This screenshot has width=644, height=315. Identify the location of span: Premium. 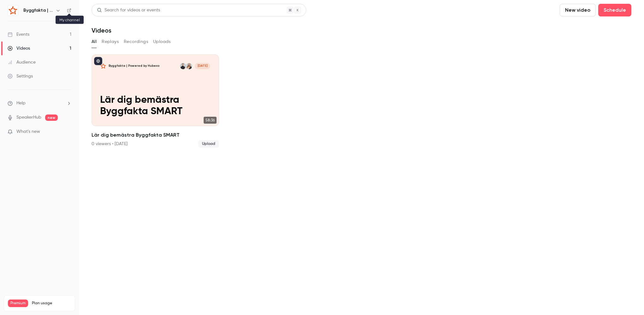
(18, 303).